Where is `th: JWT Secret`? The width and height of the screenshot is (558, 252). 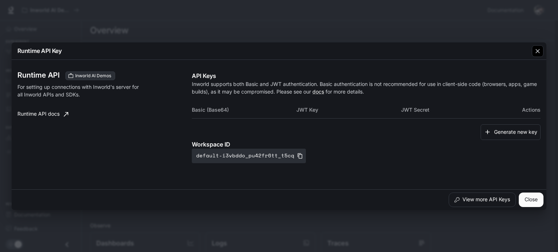
th: JWT Secret is located at coordinates (453, 110).